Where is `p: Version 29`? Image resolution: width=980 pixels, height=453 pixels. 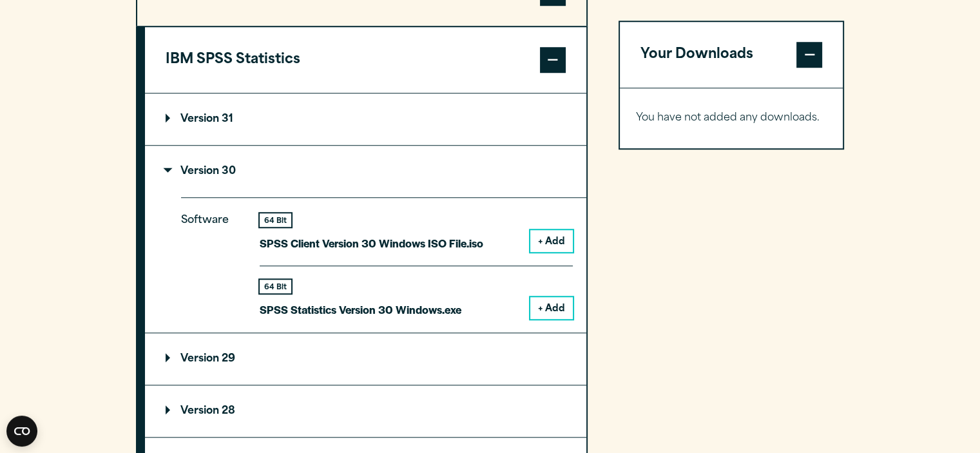
p: Version 29 is located at coordinates (200, 359).